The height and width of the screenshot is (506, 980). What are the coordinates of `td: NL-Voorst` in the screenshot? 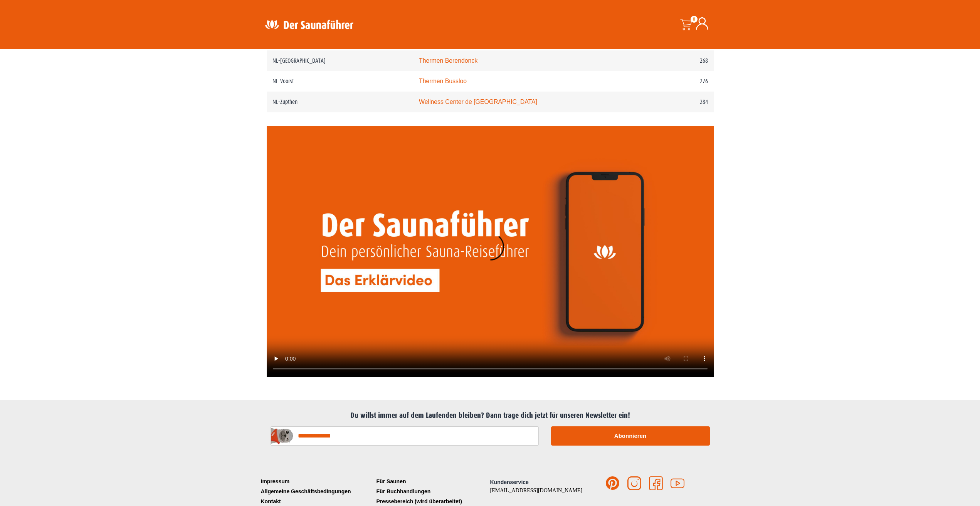 It's located at (340, 81).